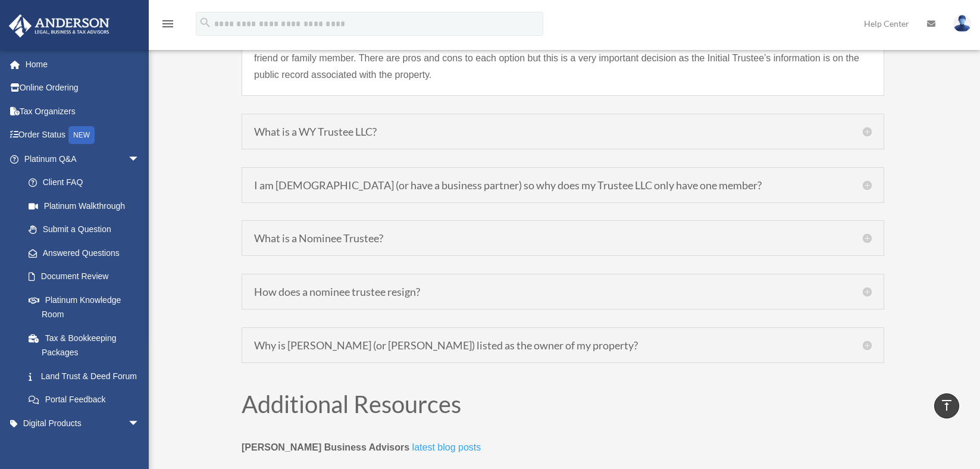 This screenshot has width=980, height=469. I want to click on a: Client FAQ, so click(87, 183).